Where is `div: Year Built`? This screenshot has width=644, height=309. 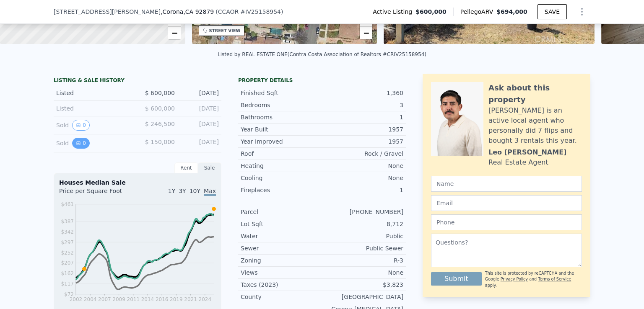
div: Year Built is located at coordinates (281, 129).